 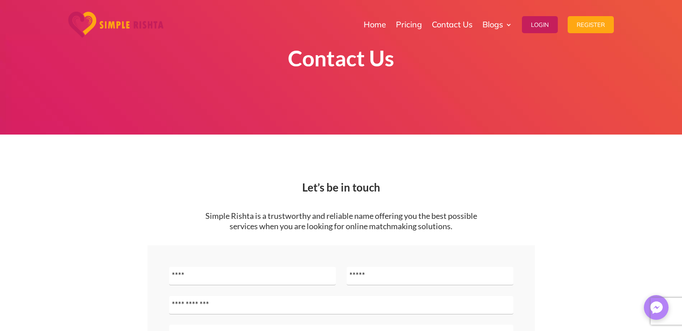 What do you see at coordinates (656, 308) in the screenshot?
I see `img: Messenger` at bounding box center [656, 308].